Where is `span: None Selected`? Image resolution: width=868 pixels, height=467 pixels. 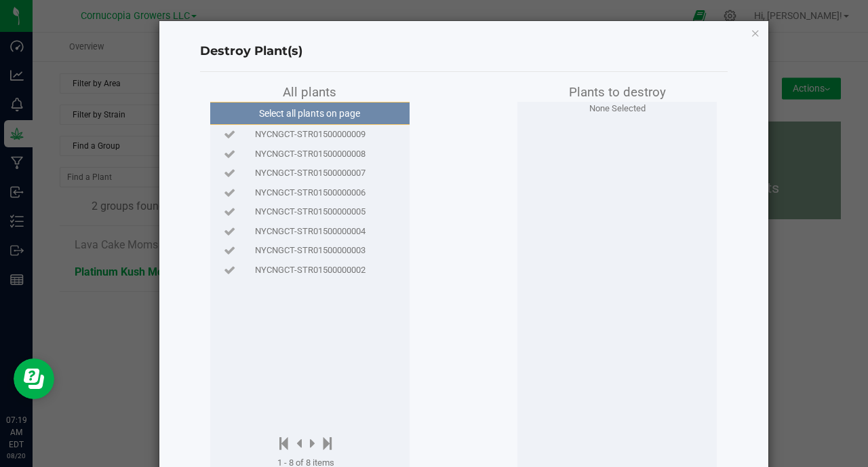 span: None Selected is located at coordinates (617, 108).